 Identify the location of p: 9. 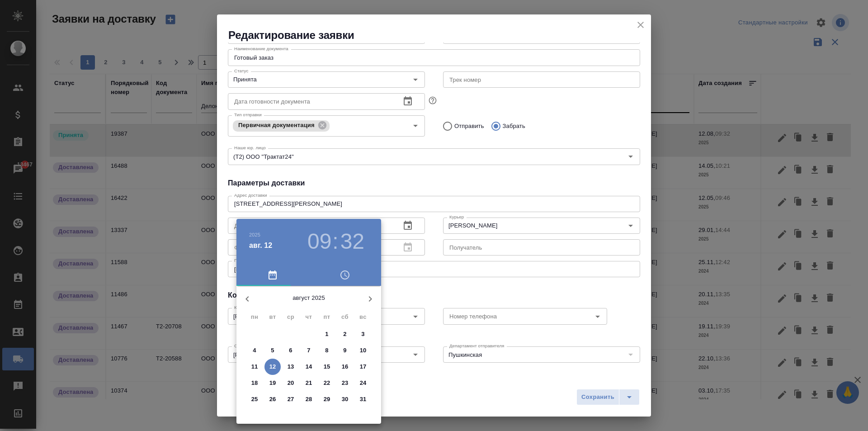
(345, 351).